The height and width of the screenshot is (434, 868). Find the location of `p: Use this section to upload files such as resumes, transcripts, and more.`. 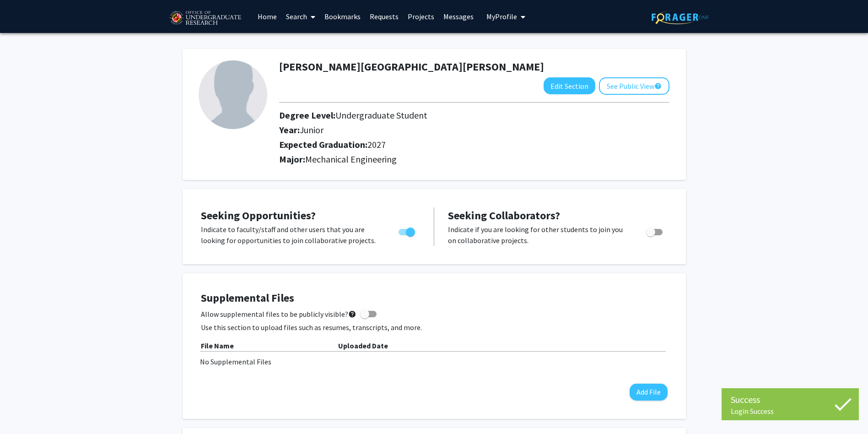

p: Use this section to upload files such as resumes, transcripts, and more. is located at coordinates (434, 327).